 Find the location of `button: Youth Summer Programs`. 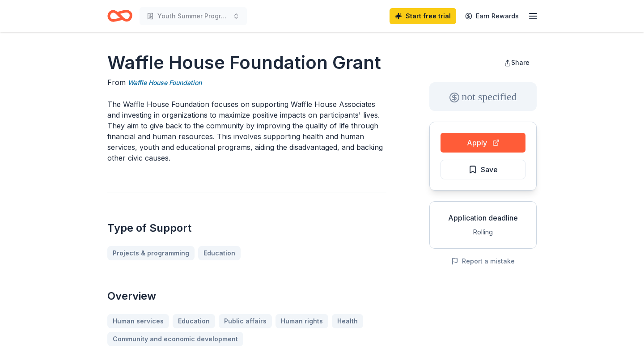

button: Youth Summer Programs is located at coordinates (193, 16).